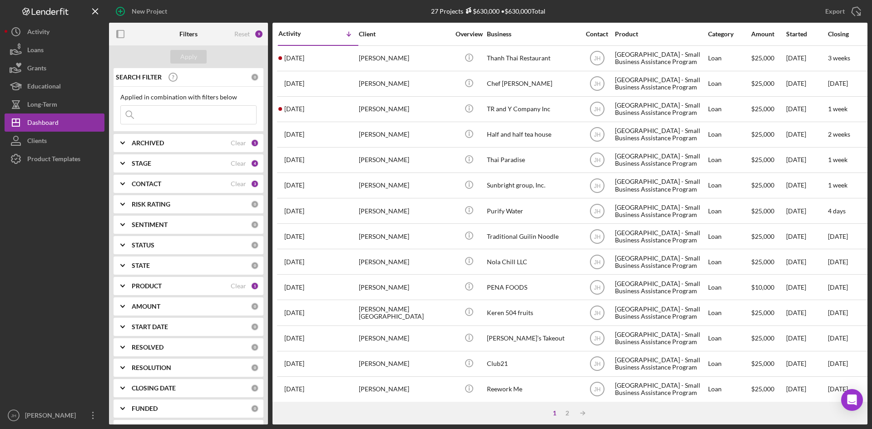 Image resolution: width=872 pixels, height=429 pixels. Describe the element at coordinates (294, 84) in the screenshot. I see `time: 2025-08-30 01:35` at that location.